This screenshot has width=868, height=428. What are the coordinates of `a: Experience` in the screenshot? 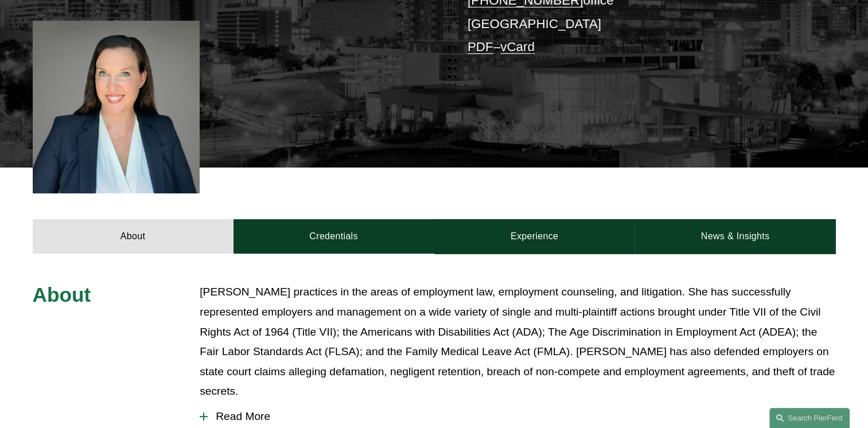 It's located at (535, 236).